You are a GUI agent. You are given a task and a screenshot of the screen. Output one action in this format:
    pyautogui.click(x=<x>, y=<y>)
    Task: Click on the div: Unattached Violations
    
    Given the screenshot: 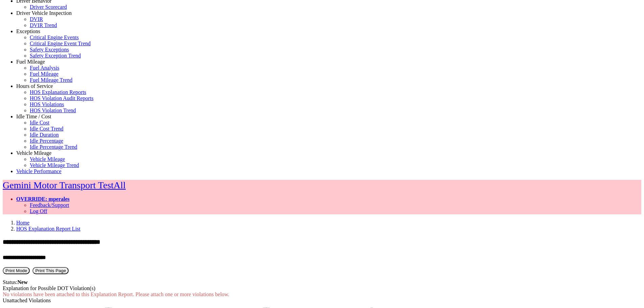 What is the action you would take?
    pyautogui.click(x=322, y=300)
    